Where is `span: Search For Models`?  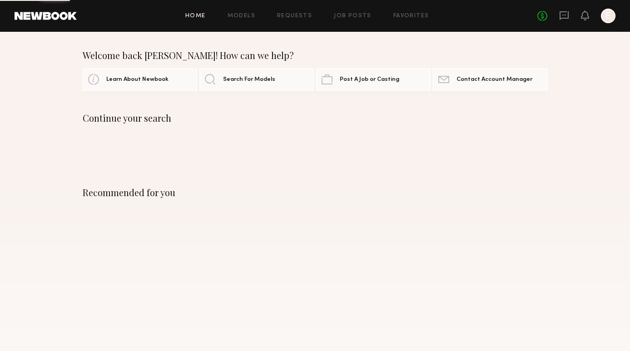 span: Search For Models is located at coordinates (249, 79).